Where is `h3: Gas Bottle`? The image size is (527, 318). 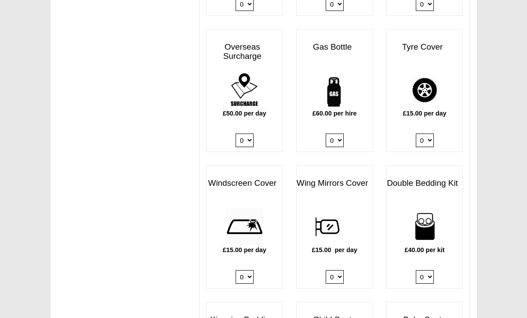 h3: Gas Bottle is located at coordinates (334, 47).